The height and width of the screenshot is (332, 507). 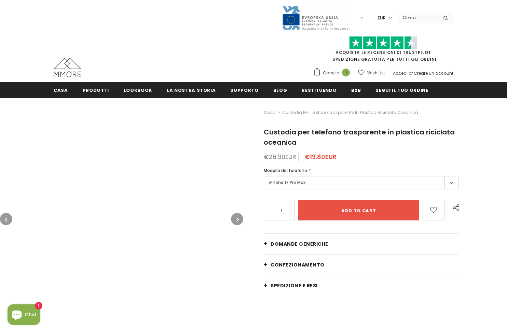 I want to click on a: La nostra storia, so click(x=191, y=90).